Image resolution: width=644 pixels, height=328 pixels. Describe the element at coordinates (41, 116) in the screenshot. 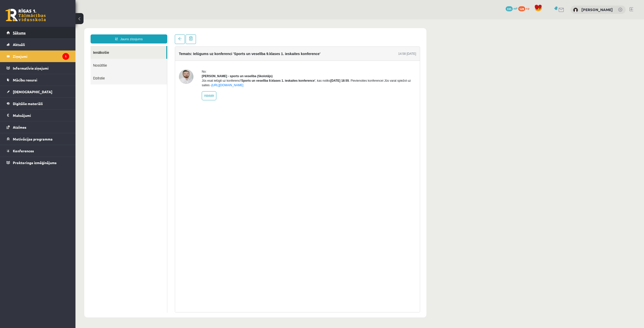

I see `legend: Maksājumi` at that location.